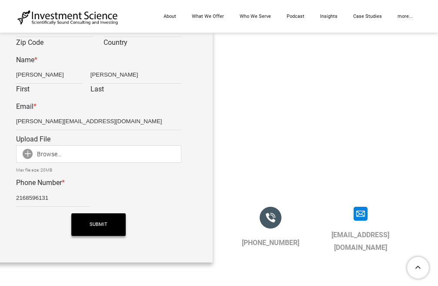  What do you see at coordinates (49, 91) in the screenshot?
I see `label: First` at bounding box center [49, 91].